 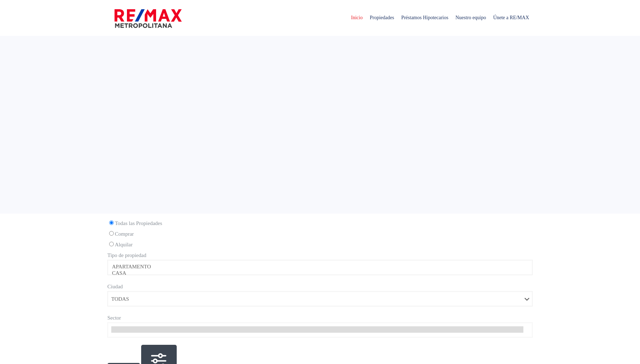 I want to click on input: Comprar, so click(x=111, y=233).